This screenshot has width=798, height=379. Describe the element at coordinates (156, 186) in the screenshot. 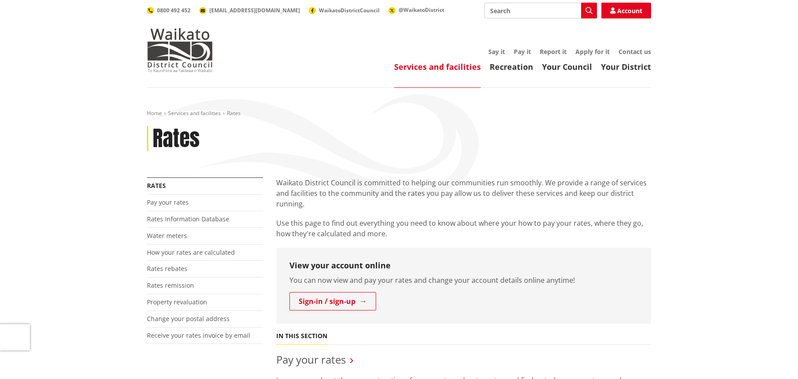

I see `a: Rates` at that location.